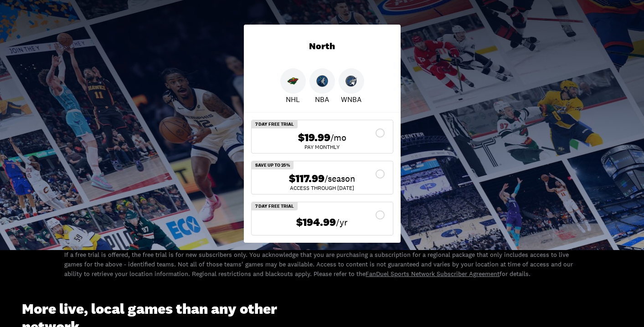  Describe the element at coordinates (316, 223) in the screenshot. I see `span: $194.99` at that location.